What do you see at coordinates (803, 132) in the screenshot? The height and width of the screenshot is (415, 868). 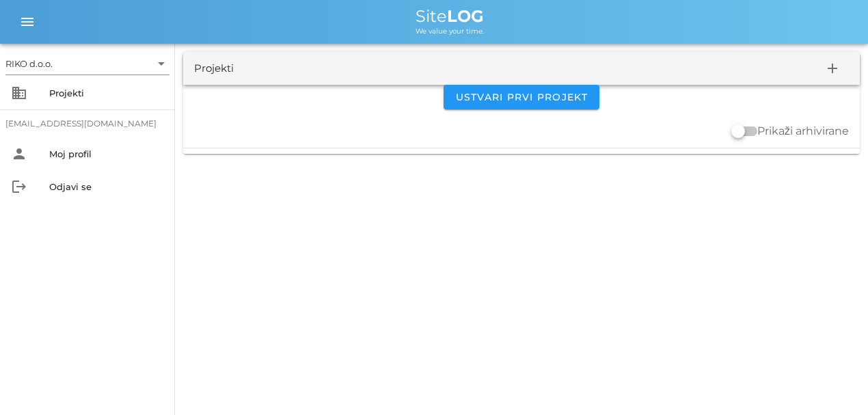 I see `label: Prikaži arhivirane` at bounding box center [803, 132].